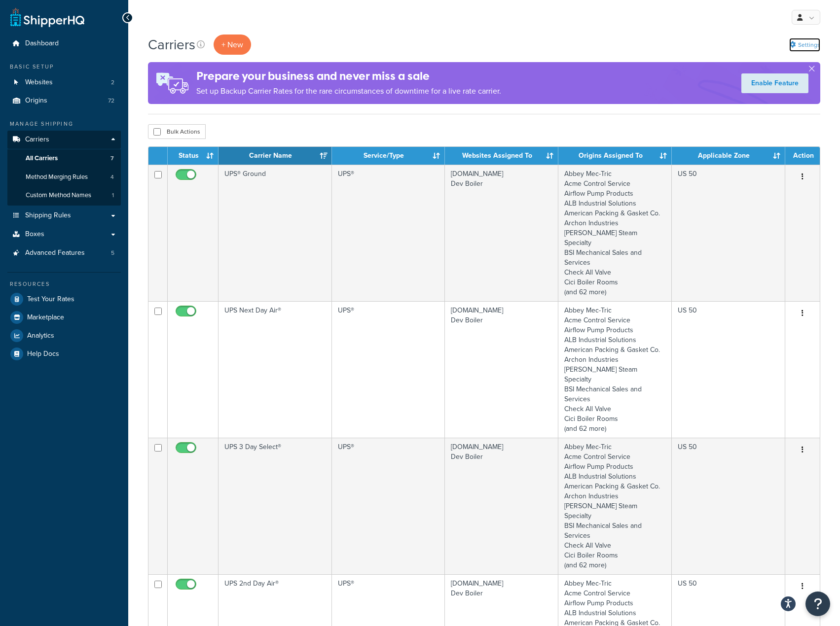  Describe the element at coordinates (64, 158) in the screenshot. I see `li: All Carriers` at that location.